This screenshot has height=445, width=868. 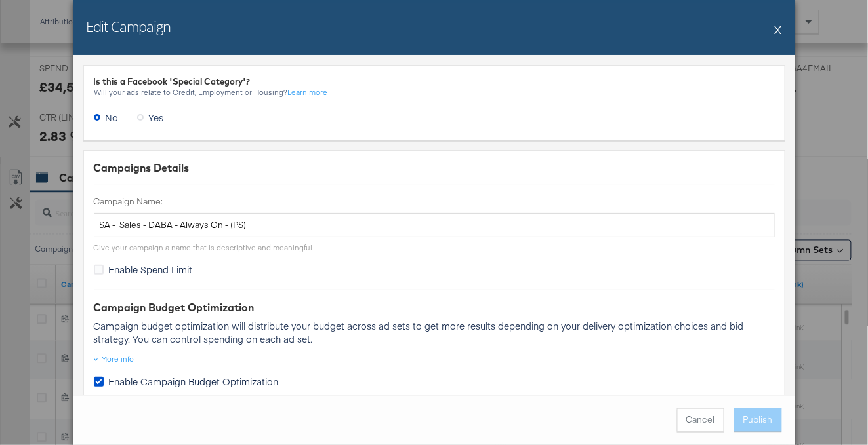 I want to click on div: Give your campaign a name that is descriptive and meaningful, so click(x=204, y=248).